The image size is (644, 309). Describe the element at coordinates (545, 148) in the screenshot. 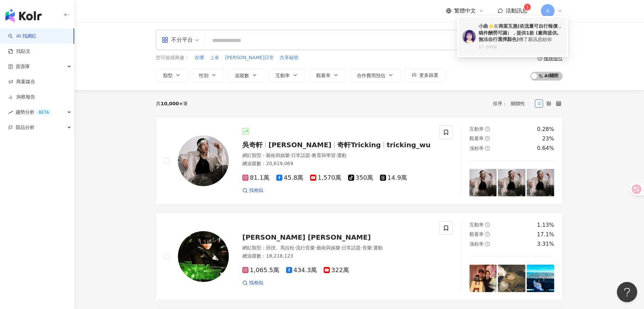

I see `div: 0.64%` at that location.